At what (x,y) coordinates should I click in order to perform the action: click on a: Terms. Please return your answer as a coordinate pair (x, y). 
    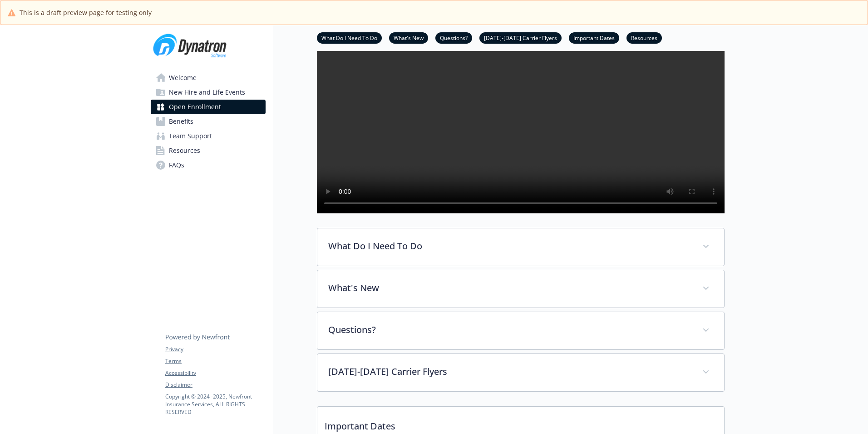
    Looking at the image, I should click on (215, 361).